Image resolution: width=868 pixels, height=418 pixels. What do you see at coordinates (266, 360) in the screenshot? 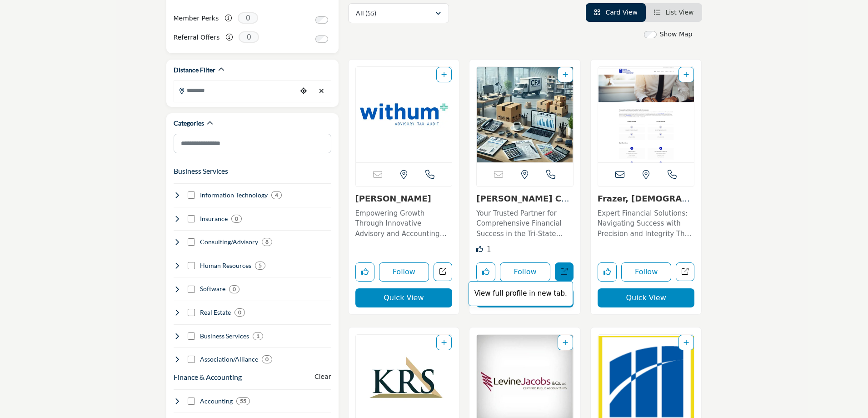
I see `div: 0 Results For Association/Alliance` at bounding box center [266, 360].